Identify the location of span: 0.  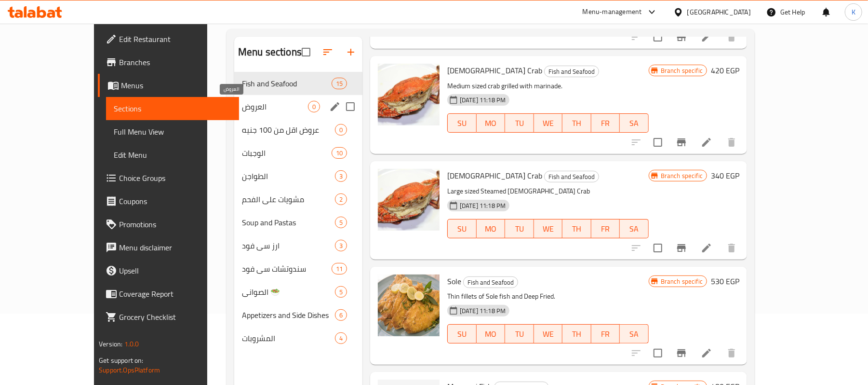
(314, 106).